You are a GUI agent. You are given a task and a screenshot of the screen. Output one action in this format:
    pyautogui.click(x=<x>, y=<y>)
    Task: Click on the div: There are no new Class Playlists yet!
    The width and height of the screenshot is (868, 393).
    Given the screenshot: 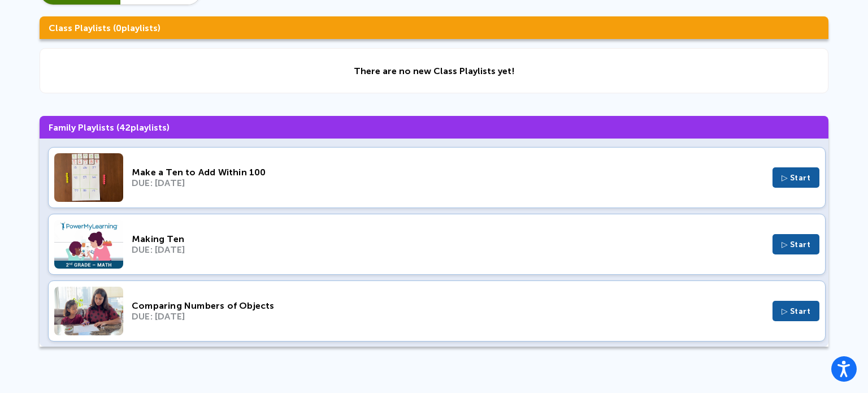 What is the action you would take?
    pyautogui.click(x=434, y=71)
    